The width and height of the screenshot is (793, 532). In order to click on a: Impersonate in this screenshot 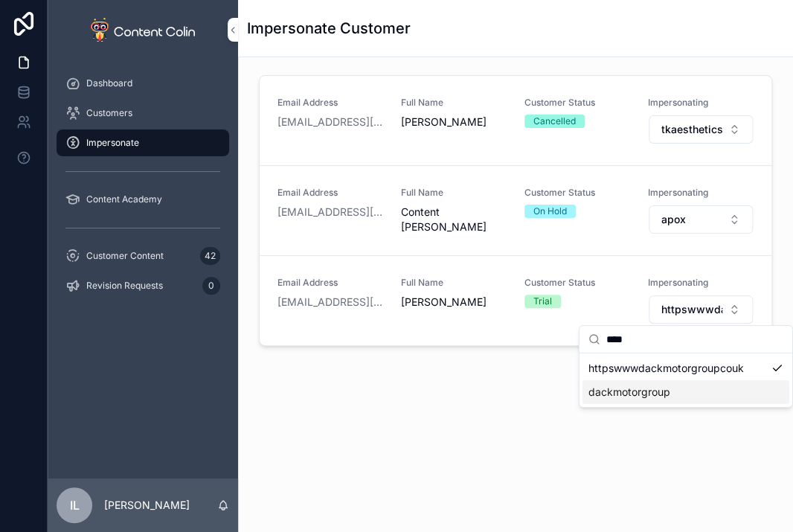, I will do `click(143, 142)`.